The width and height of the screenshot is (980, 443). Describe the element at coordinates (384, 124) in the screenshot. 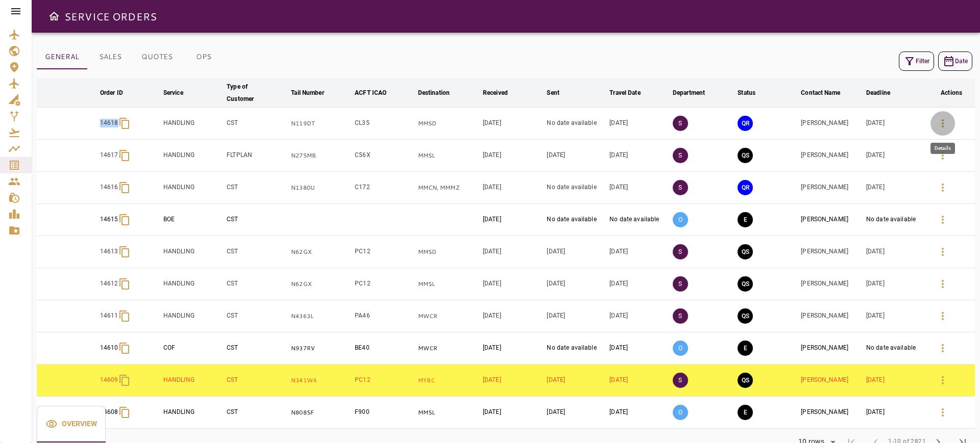

I see `td: CL35` at that location.